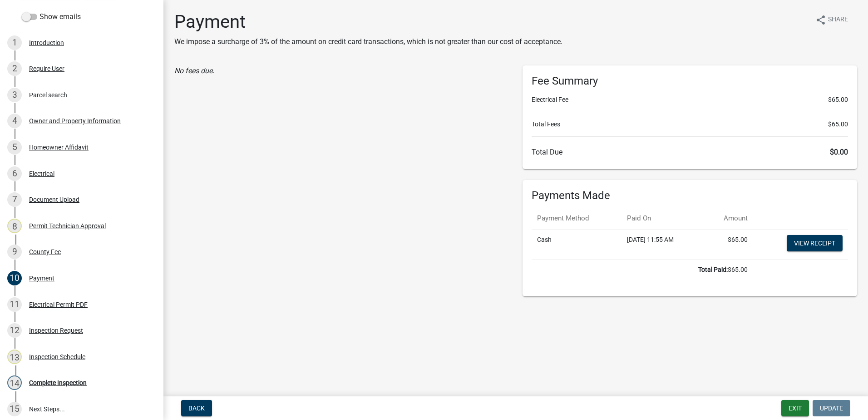 The image size is (868, 420). I want to click on span: Update, so click(831, 408).